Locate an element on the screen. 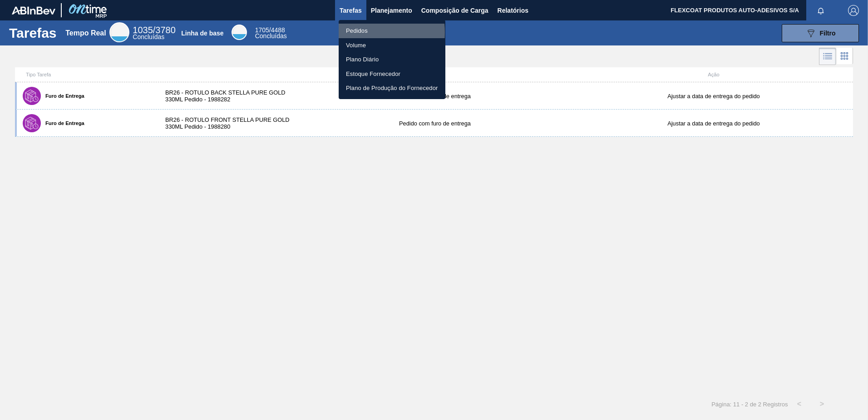 The width and height of the screenshot is (868, 420). li: Plano Diário is located at coordinates (392, 59).